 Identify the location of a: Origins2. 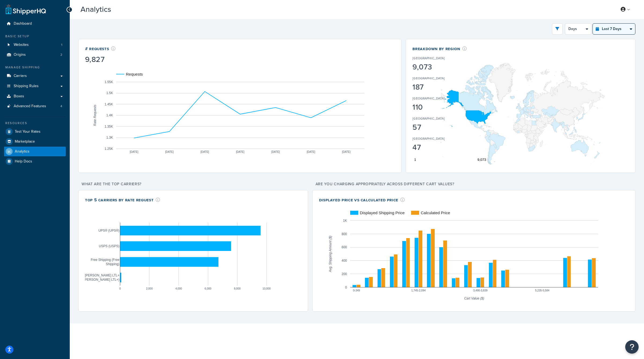
(35, 54).